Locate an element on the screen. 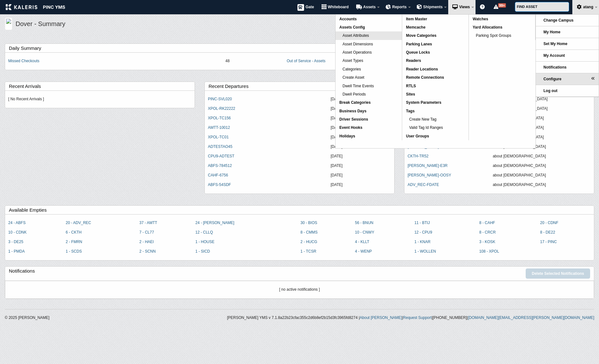  span: Views is located at coordinates (464, 7).